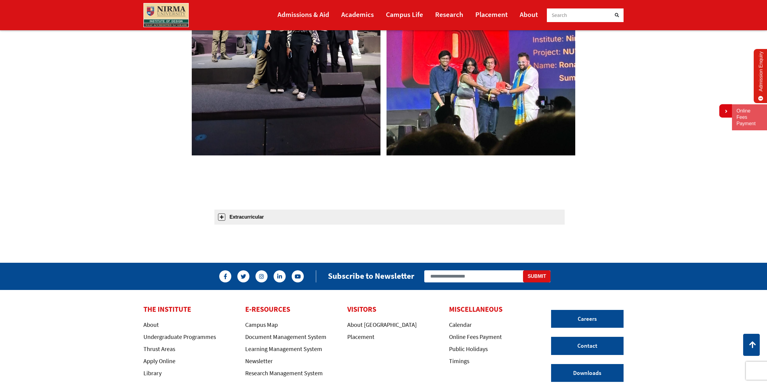  What do you see at coordinates (560, 15) in the screenshot?
I see `span: Search` at bounding box center [560, 15].